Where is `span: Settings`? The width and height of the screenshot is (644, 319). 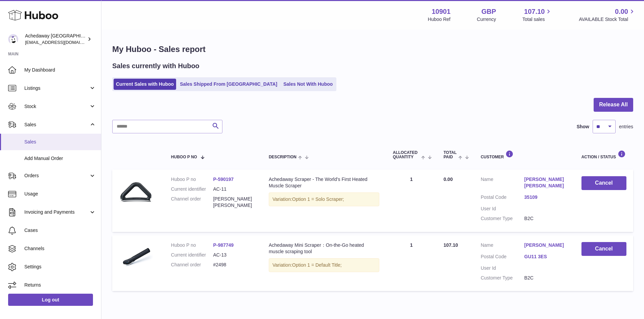 span: Settings is located at coordinates (60, 267).